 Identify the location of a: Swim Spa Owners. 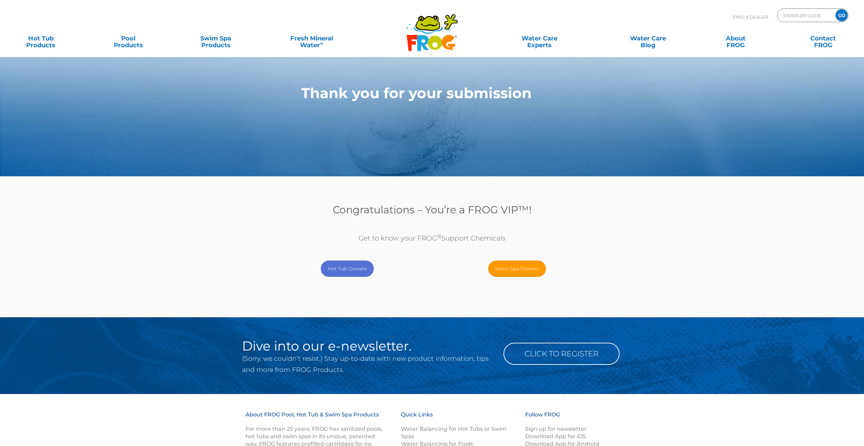
(517, 268).